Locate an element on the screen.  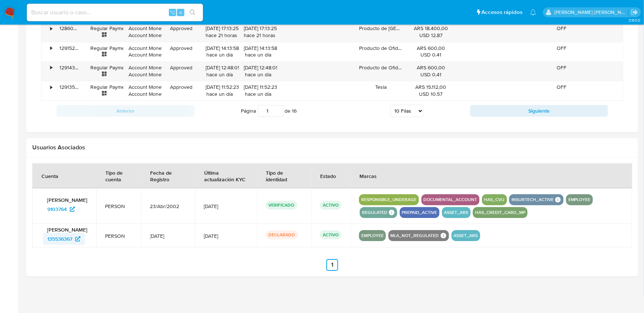
input: Buscar usuario o caso... is located at coordinates (115, 12).